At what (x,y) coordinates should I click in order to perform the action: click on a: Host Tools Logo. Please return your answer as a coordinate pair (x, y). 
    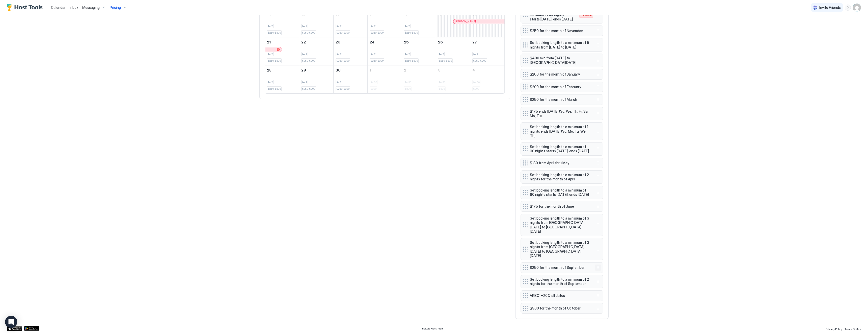
    Looking at the image, I should click on (26, 7).